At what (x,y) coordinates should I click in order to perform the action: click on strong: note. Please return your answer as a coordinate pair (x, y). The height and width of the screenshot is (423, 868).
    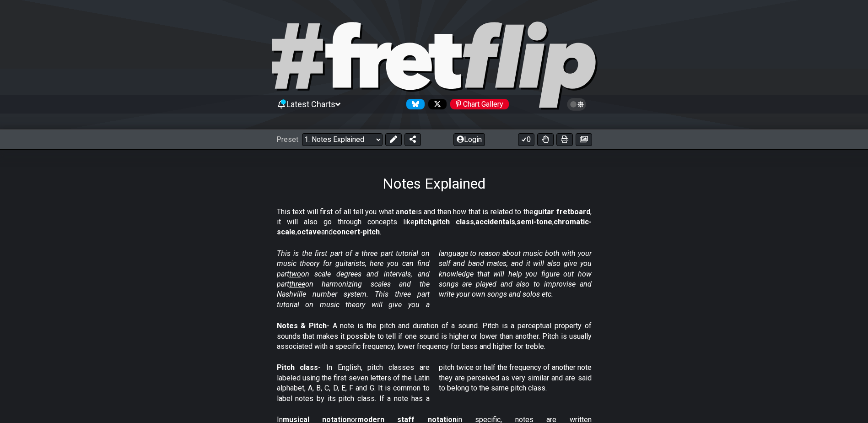
    Looking at the image, I should click on (408, 212).